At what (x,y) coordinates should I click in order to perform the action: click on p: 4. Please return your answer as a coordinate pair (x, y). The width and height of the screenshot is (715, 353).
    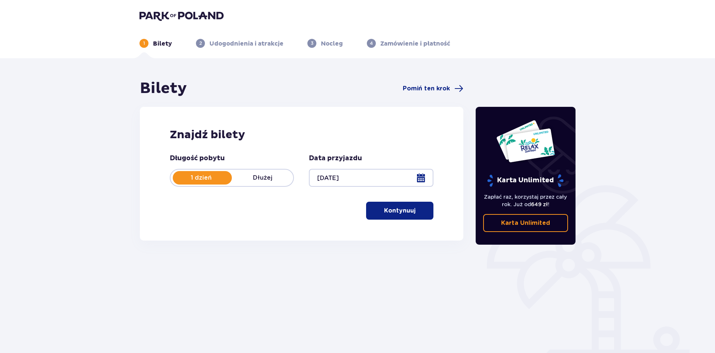
    Looking at the image, I should click on (371, 43).